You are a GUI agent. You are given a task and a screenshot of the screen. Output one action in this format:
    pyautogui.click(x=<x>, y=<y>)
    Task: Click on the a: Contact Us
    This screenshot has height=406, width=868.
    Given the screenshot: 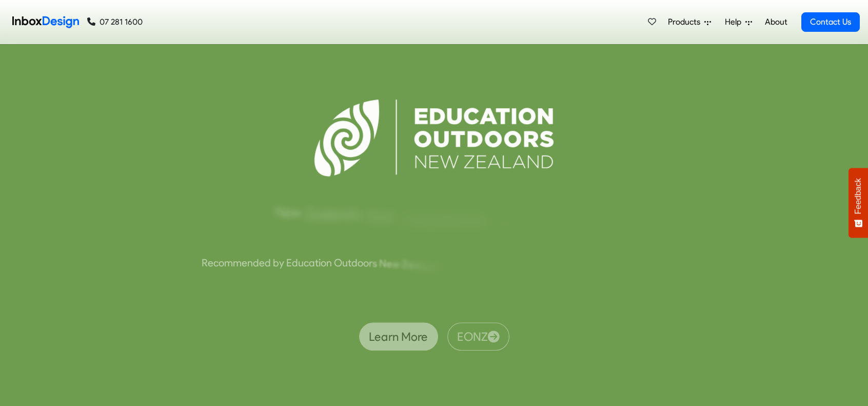 What is the action you would take?
    pyautogui.click(x=831, y=22)
    